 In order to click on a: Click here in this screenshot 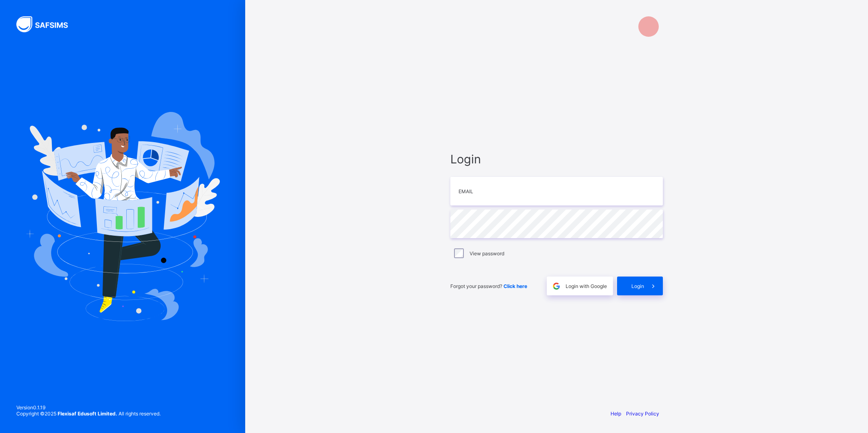, I will do `click(515, 286)`.